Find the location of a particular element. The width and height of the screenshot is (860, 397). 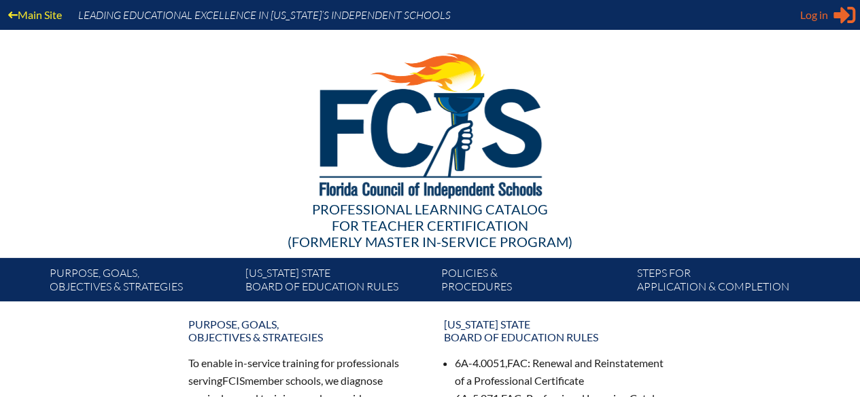

span: for Teacher Certification is located at coordinates (429, 226).